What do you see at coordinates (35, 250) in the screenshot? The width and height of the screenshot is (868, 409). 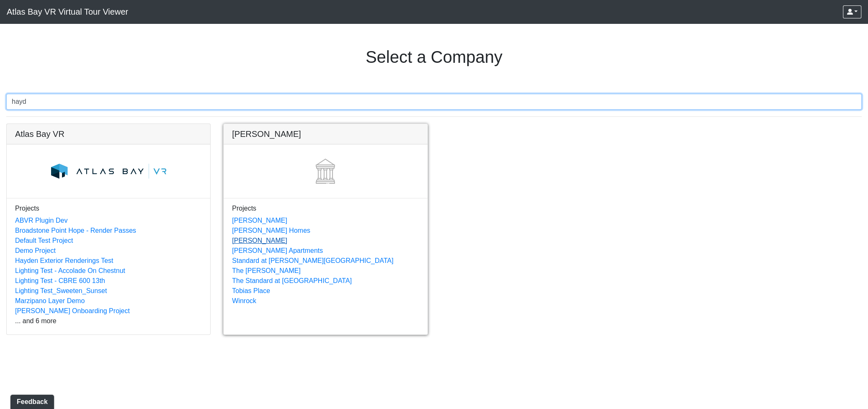 I see `a: Demo Project` at bounding box center [35, 250].